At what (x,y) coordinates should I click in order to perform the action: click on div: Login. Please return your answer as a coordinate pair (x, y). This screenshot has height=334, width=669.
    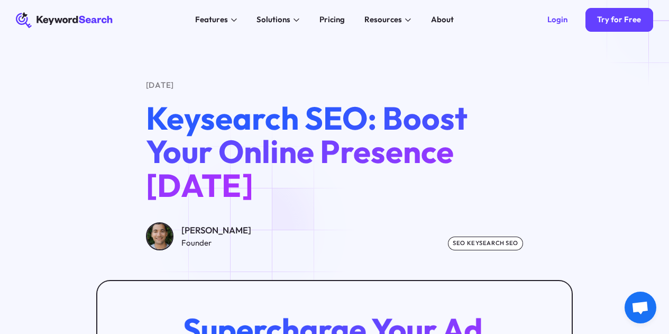
    Looking at the image, I should click on (558, 20).